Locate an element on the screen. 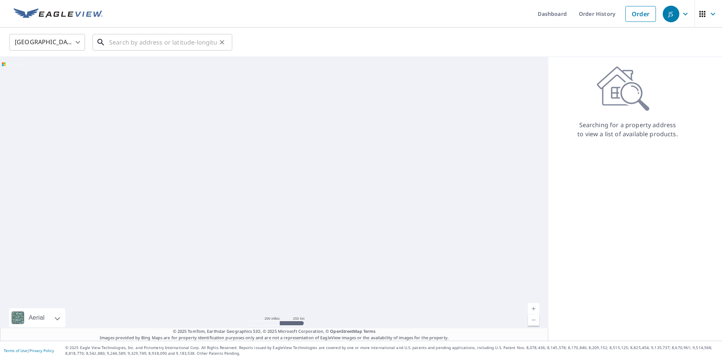 The image size is (722, 360). input: Search by address or latitude-longitude is located at coordinates (163, 42).